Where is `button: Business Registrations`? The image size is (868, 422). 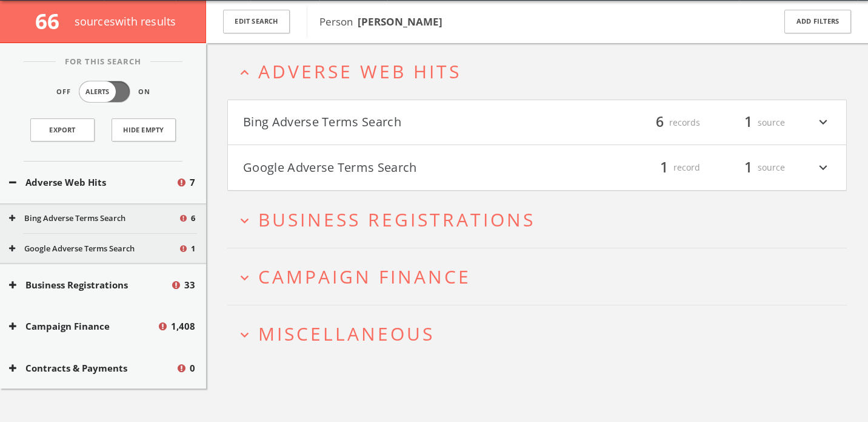 button: Business Registrations is located at coordinates (89, 285).